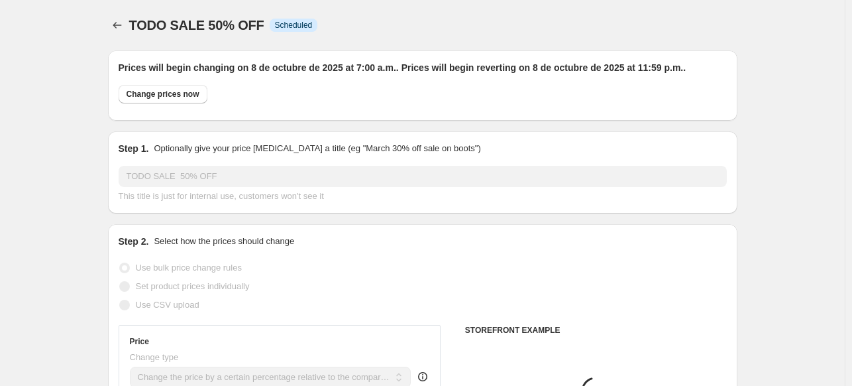  What do you see at coordinates (221, 195) in the screenshot?
I see `span: This title is just for internal use, customers won't see it` at bounding box center [221, 195].